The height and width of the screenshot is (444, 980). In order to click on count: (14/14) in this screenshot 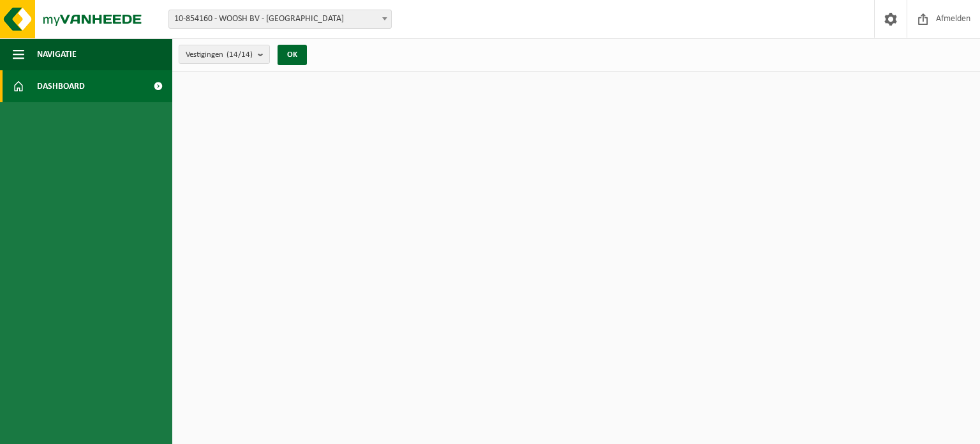, I will do `click(239, 54)`.